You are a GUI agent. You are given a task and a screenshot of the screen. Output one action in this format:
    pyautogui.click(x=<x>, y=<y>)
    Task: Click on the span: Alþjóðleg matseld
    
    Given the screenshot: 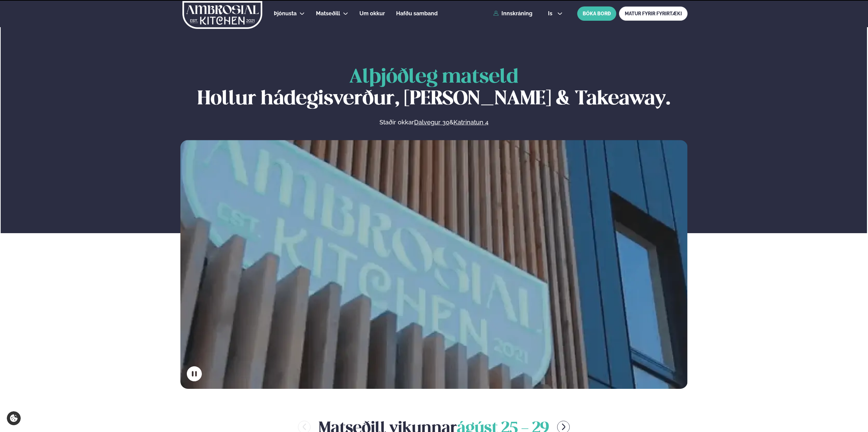 What is the action you would take?
    pyautogui.click(x=434, y=77)
    